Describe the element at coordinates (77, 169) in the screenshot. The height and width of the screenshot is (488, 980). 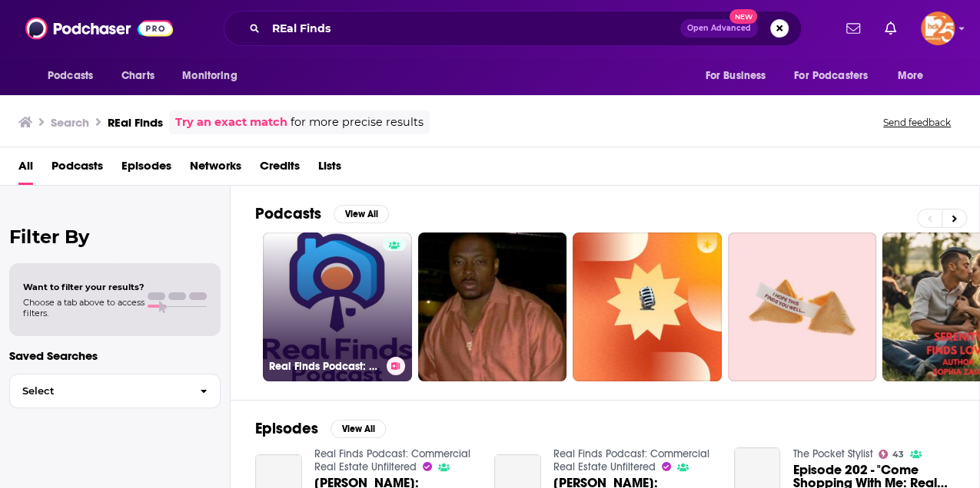
I see `a: Podcasts` at that location.